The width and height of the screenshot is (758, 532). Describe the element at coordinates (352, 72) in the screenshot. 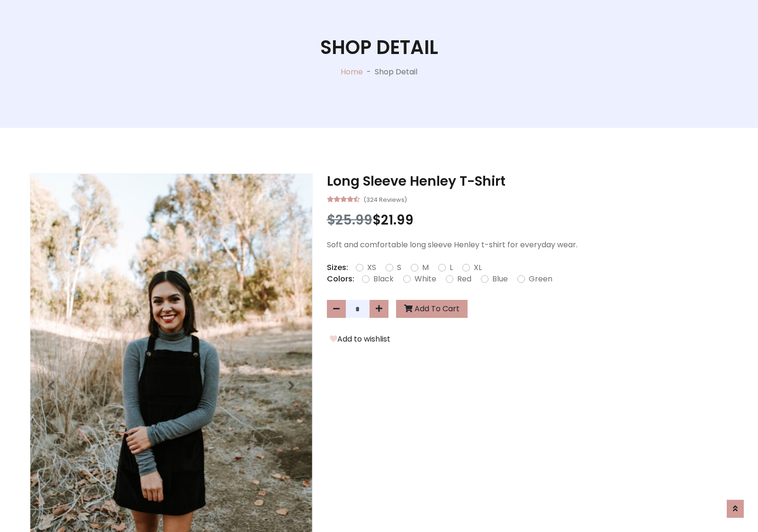

I see `a: Home` at that location.